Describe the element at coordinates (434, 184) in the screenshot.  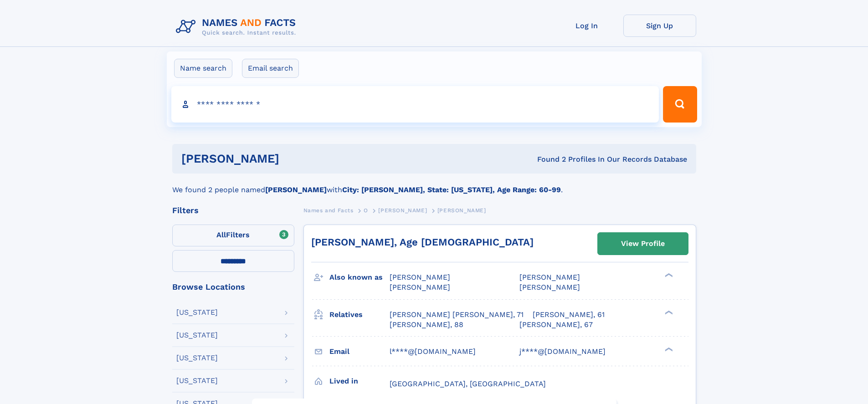
I see `div: We found 2 people named with .` at that location.